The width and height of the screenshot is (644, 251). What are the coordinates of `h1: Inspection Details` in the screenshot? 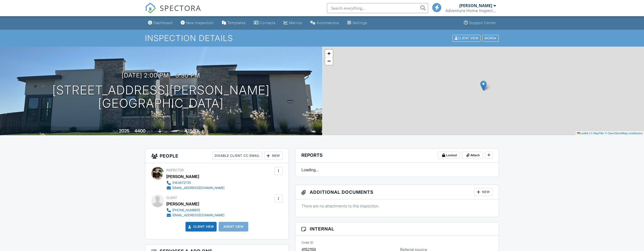 It's located at (322, 38).